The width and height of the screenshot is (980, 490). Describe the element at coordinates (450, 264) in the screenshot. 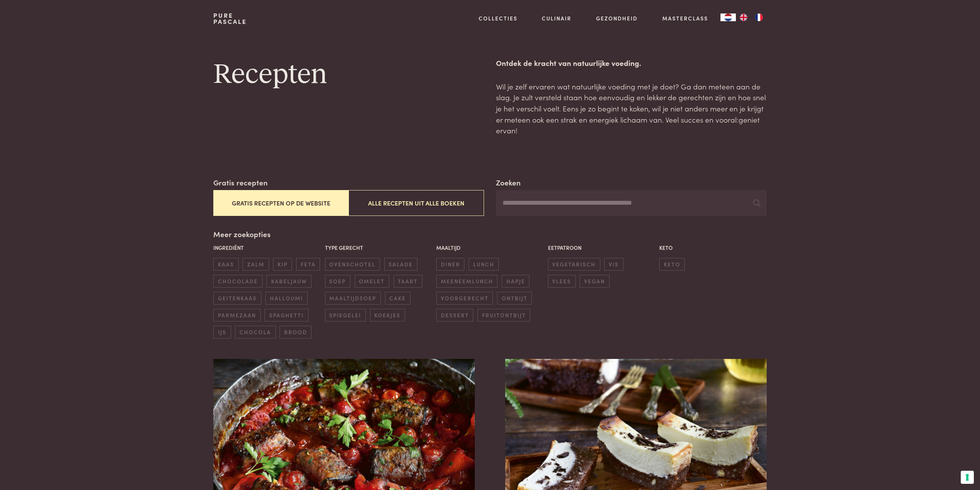

I see `span: diner` at that location.